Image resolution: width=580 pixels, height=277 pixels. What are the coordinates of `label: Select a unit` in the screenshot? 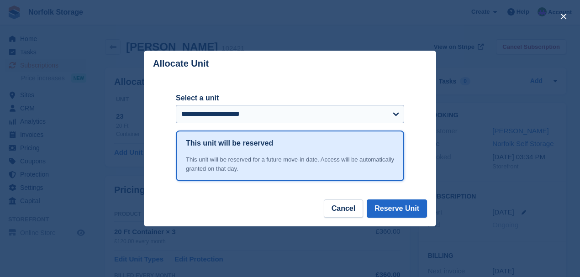 It's located at (290, 98).